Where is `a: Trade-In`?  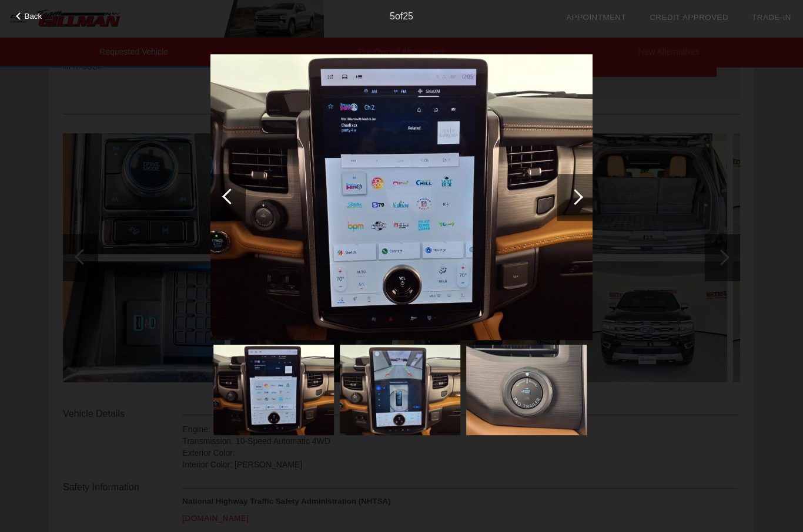
a: Trade-In is located at coordinates (771, 17).